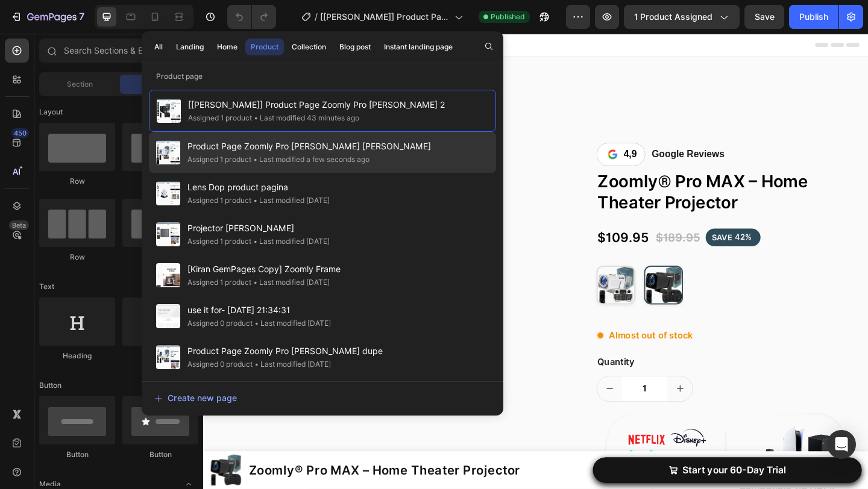 The width and height of the screenshot is (868, 489). I want to click on button: 1 product assigned, so click(682, 17).